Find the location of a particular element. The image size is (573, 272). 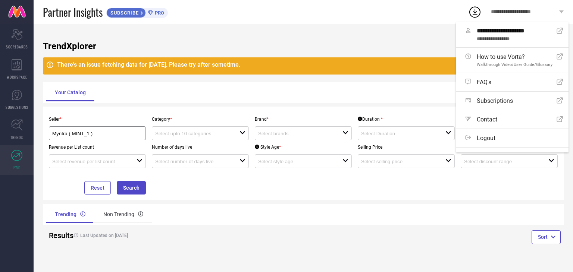

p: Revenue per List count is located at coordinates (97, 147).